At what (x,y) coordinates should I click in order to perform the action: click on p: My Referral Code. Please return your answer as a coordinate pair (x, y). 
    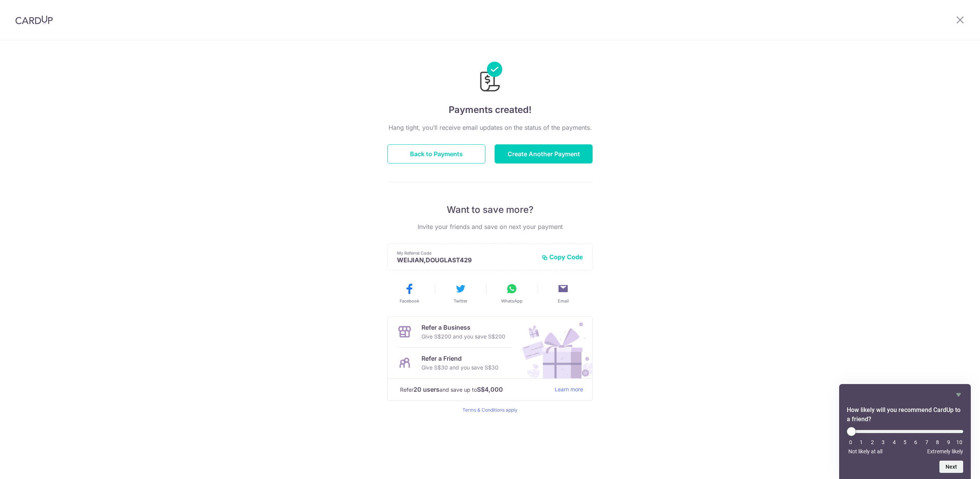
    Looking at the image, I should click on (466, 253).